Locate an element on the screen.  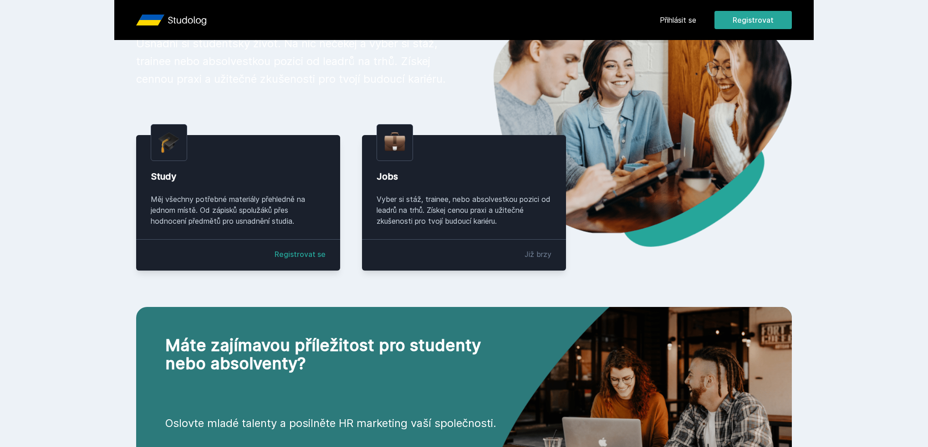
div: Vyber si stáž, trainee, nebo absolvestkou pozici od leadrů na trhů. Získej cenou praxi a užitečné... is located at coordinates (464, 210).